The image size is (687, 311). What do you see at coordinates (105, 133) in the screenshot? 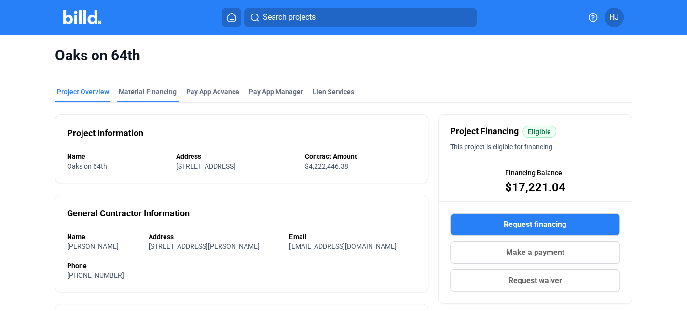
I see `div: Project Information` at bounding box center [105, 133].